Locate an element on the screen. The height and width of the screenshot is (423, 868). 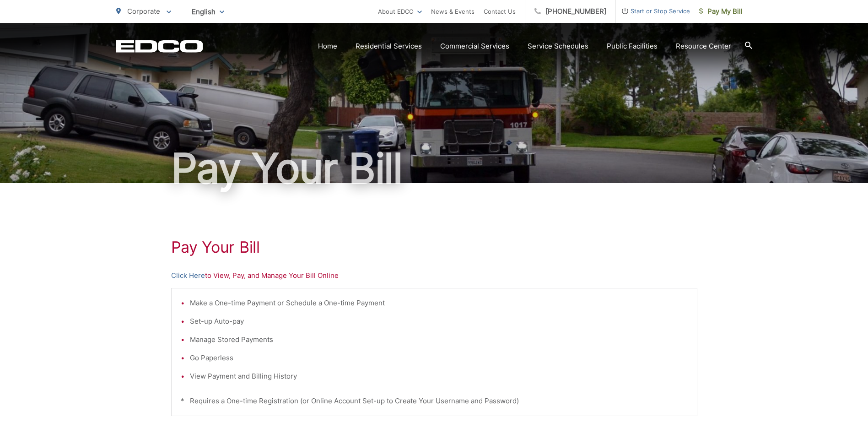
a: EDCD logo. Return to the homepage. is located at coordinates (160, 46).